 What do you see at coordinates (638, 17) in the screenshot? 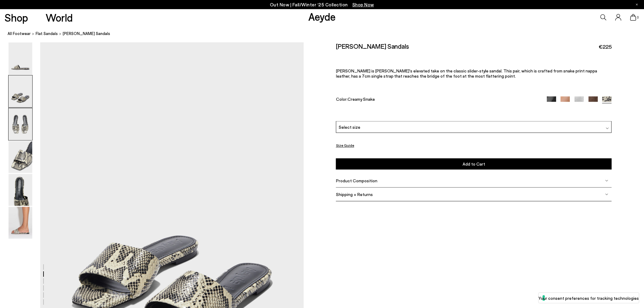
I see `span: 0` at bounding box center [638, 17].